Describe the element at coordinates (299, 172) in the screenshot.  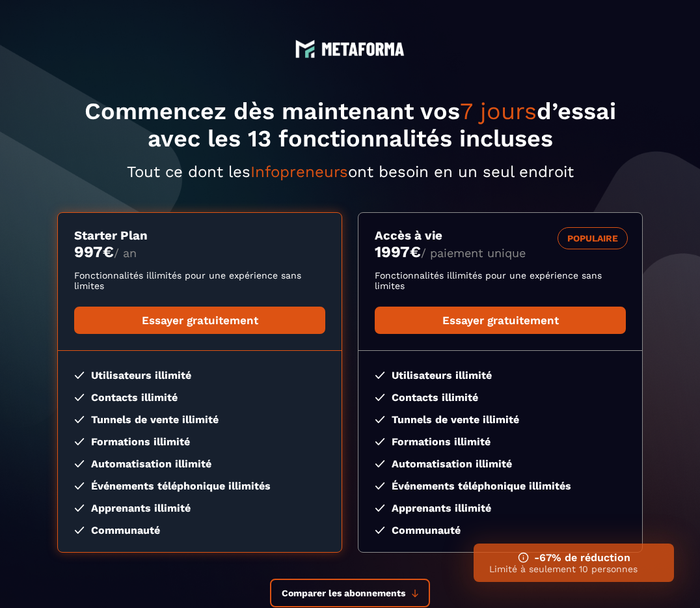
I see `span: Infopreneurs` at that location.